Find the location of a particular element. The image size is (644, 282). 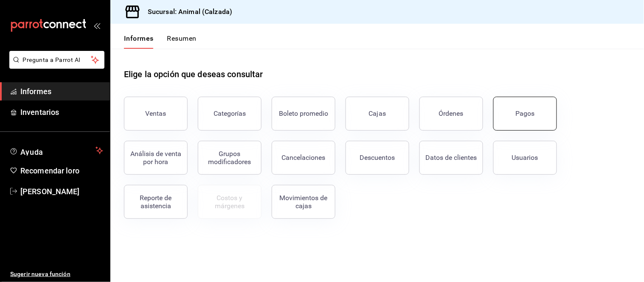

button: Órdenes is located at coordinates (451, 113).